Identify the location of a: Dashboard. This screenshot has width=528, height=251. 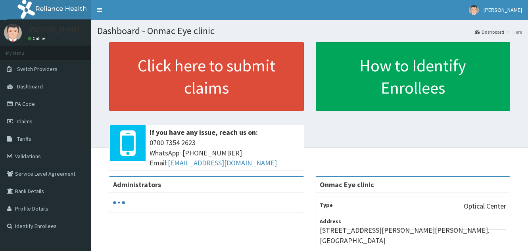
(489, 32).